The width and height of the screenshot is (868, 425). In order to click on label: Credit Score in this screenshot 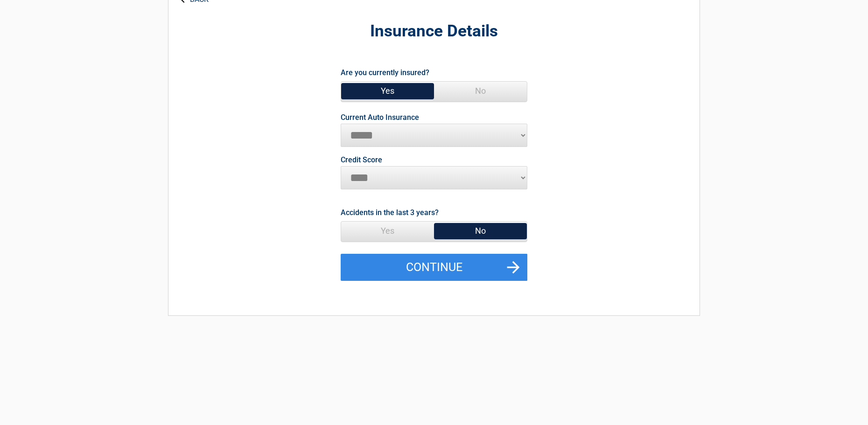, I will do `click(362, 160)`.